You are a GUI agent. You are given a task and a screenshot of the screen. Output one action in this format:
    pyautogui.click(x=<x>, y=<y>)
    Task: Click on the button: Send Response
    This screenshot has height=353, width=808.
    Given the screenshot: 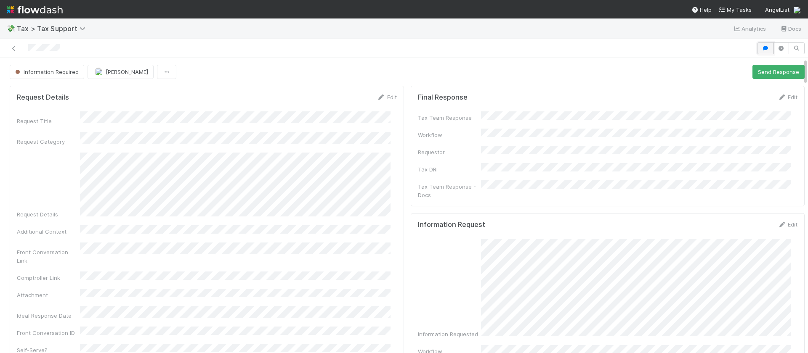 What is the action you would take?
    pyautogui.click(x=778, y=72)
    